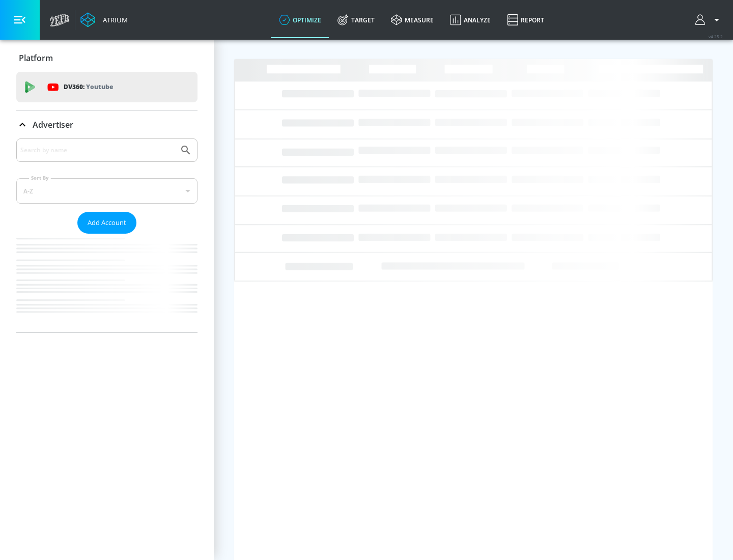 The image size is (733, 560). What do you see at coordinates (107, 191) in the screenshot?
I see `div: A-Z` at bounding box center [107, 191].